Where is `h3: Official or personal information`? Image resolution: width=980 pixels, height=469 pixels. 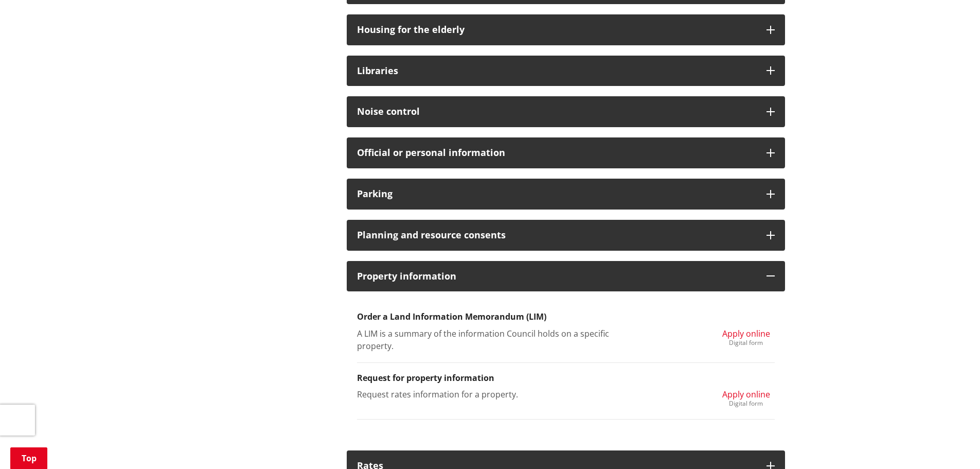 h3: Official or personal information is located at coordinates (556, 152).